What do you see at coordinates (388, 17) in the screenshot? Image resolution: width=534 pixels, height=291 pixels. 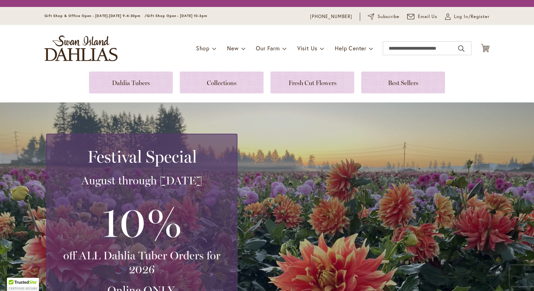 I see `span: Subscribe` at bounding box center [388, 17].